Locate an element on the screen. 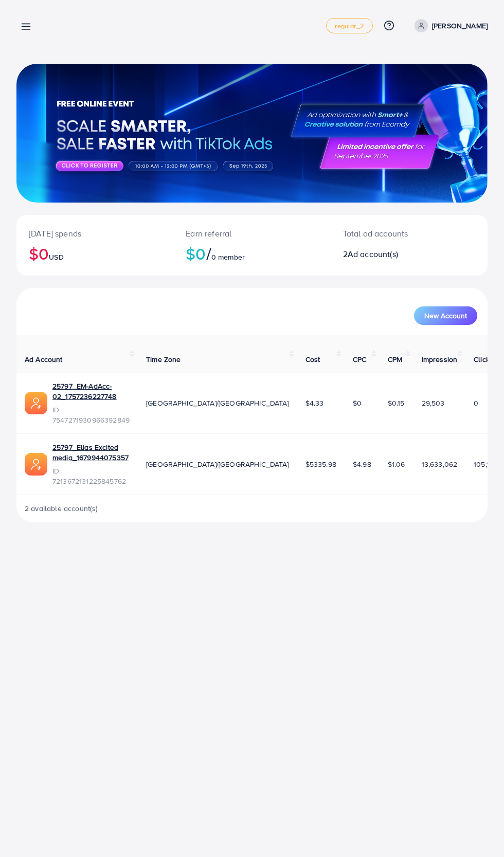  span: $0 is located at coordinates (357, 403).